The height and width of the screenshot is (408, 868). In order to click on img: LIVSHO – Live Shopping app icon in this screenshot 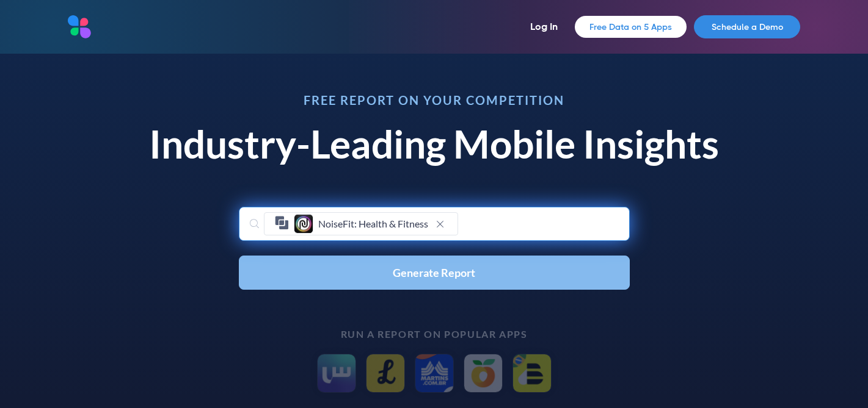, I will do `click(386, 374)`.